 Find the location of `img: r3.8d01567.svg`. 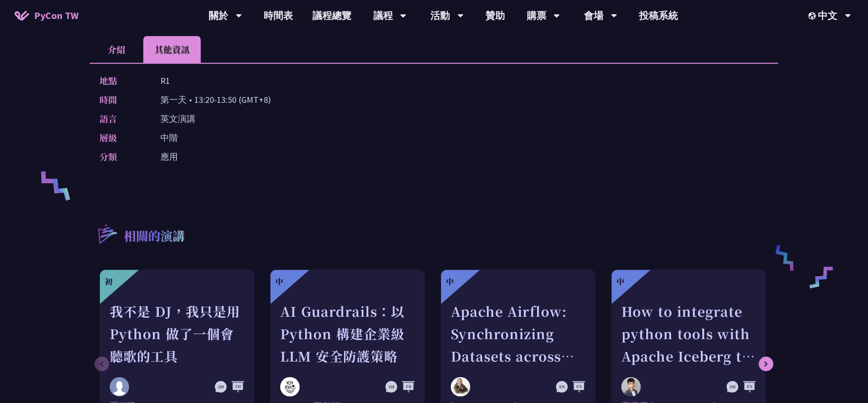

img: r3.8d01567.svg is located at coordinates (107, 233).